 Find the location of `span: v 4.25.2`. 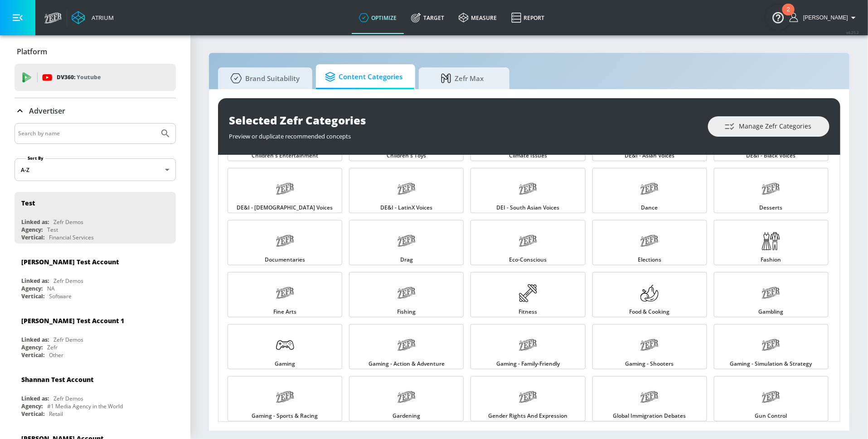

span: v 4.25.2 is located at coordinates (853, 32).